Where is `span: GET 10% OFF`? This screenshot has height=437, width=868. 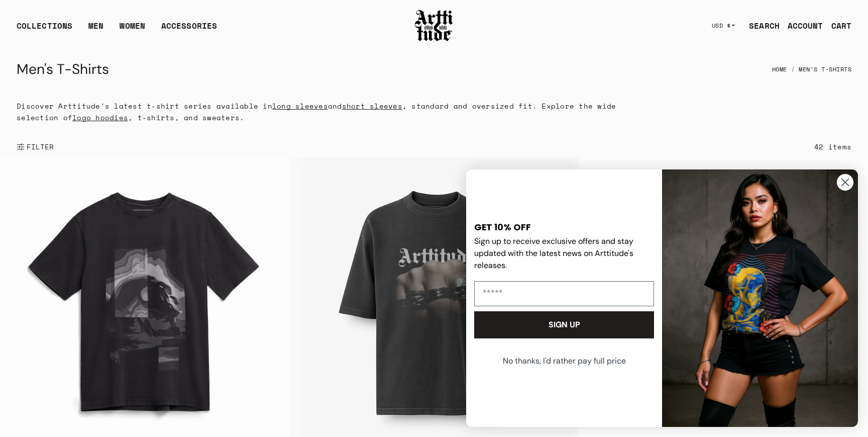
span: GET 10% OFF is located at coordinates (502, 227).